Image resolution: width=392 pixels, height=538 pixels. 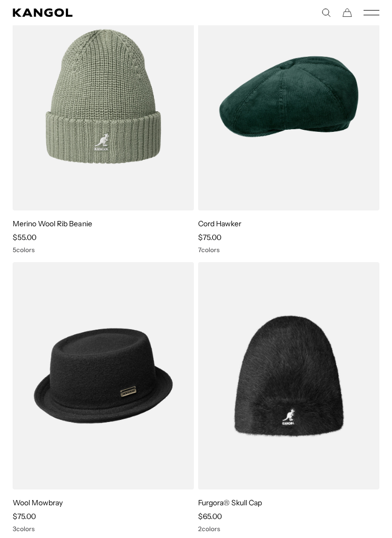 What do you see at coordinates (37, 503) in the screenshot?
I see `a: Wool Mowbray` at bounding box center [37, 503].